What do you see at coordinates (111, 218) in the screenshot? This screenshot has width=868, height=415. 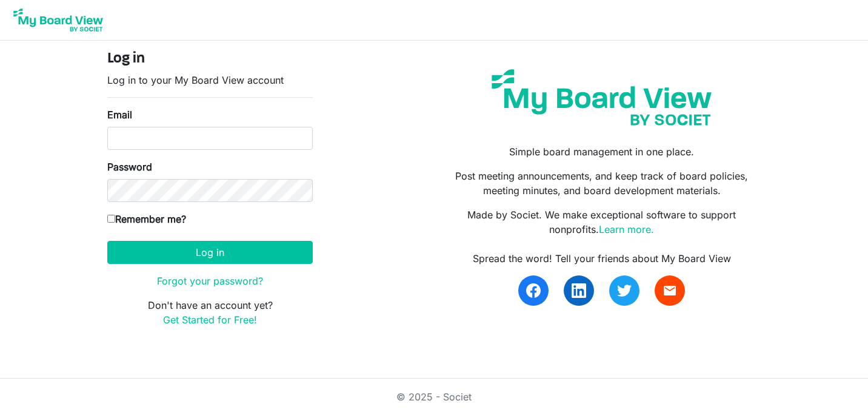 I see `input: Remember me?` at bounding box center [111, 218].